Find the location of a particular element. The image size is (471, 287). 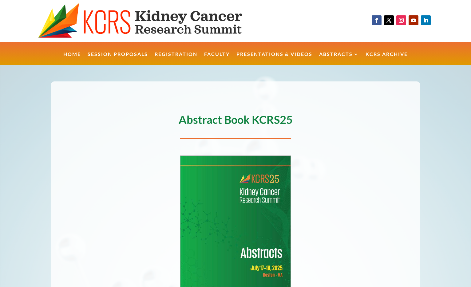

a: Follow on Facebook is located at coordinates (377, 20).